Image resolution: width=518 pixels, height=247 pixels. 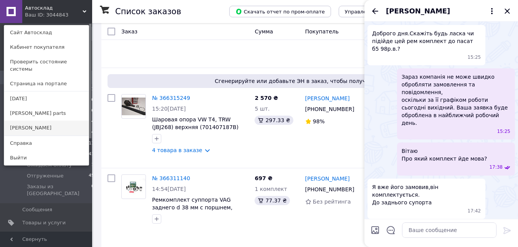 What do you see at coordinates (456, 100) in the screenshot?
I see `span: Зараз компанія не може швидко обробляти замовлення та повідомлення, оскільки за її графіком робот...` at bounding box center [456, 100].